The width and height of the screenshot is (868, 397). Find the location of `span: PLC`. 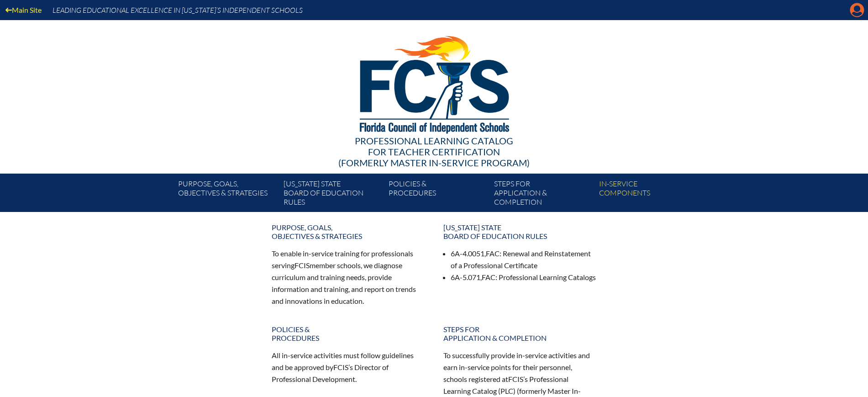

span: PLC is located at coordinates (507, 390).